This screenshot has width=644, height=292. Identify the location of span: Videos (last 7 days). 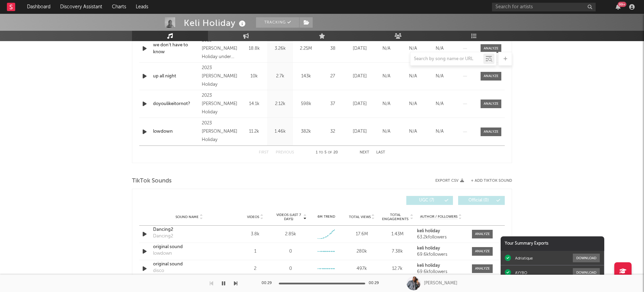
(289, 217).